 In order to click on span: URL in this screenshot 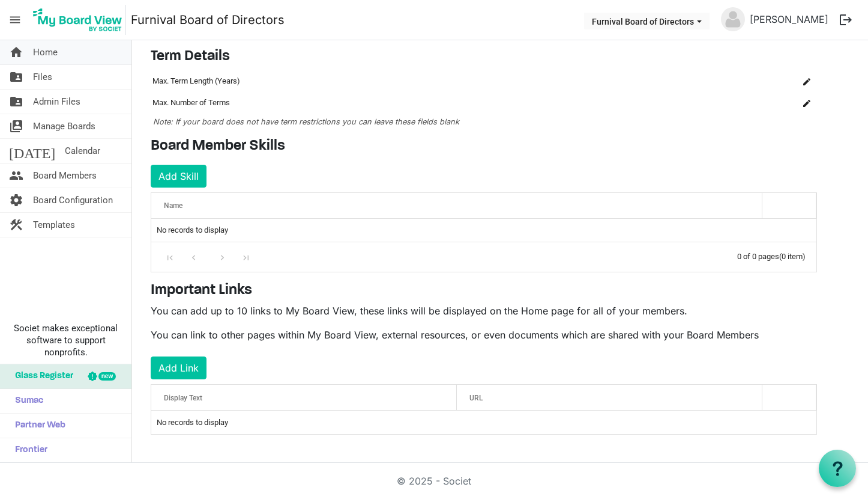, I will do `click(476, 398)`.